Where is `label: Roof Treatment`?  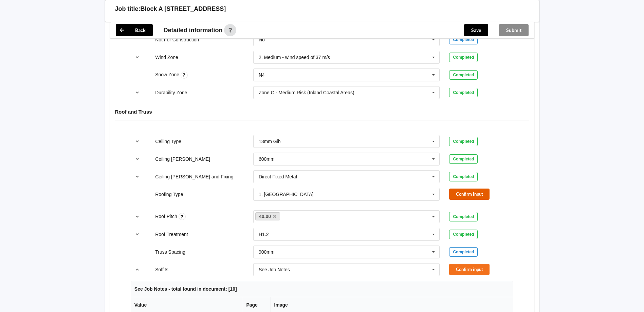
label: Roof Treatment is located at coordinates (171, 234).